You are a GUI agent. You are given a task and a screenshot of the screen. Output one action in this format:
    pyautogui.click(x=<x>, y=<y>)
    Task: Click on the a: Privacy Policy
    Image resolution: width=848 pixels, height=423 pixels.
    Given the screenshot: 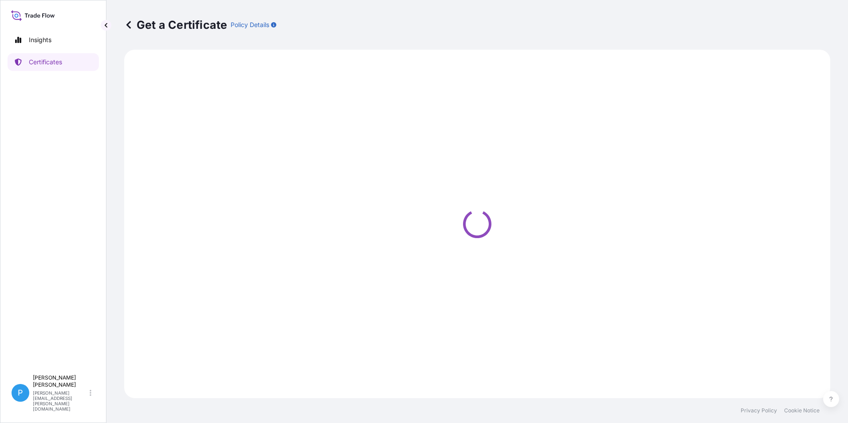 What is the action you would take?
    pyautogui.click(x=758, y=410)
    